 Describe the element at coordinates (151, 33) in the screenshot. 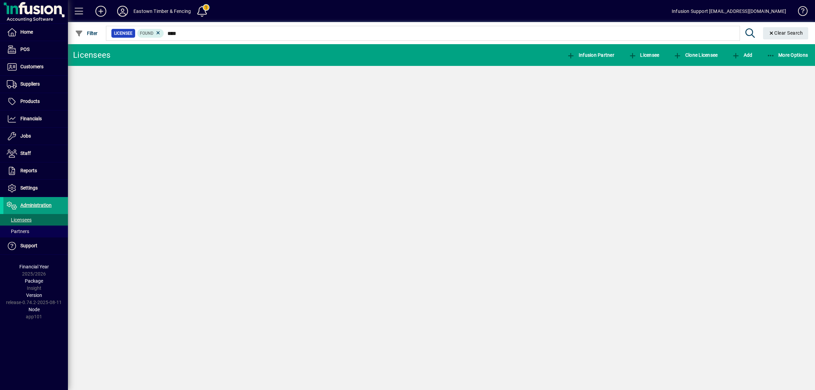

I see `mat-chip: Found Status: Found` at that location.